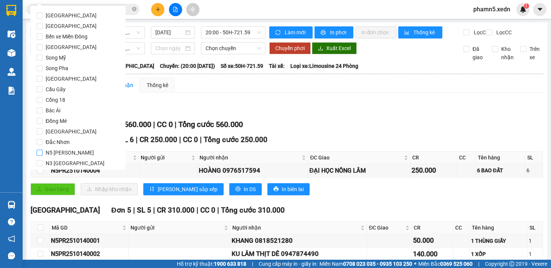 The height and width of the screenshot is (268, 551). What do you see at coordinates (540, 9) in the screenshot?
I see `span: caret-down` at bounding box center [540, 9].